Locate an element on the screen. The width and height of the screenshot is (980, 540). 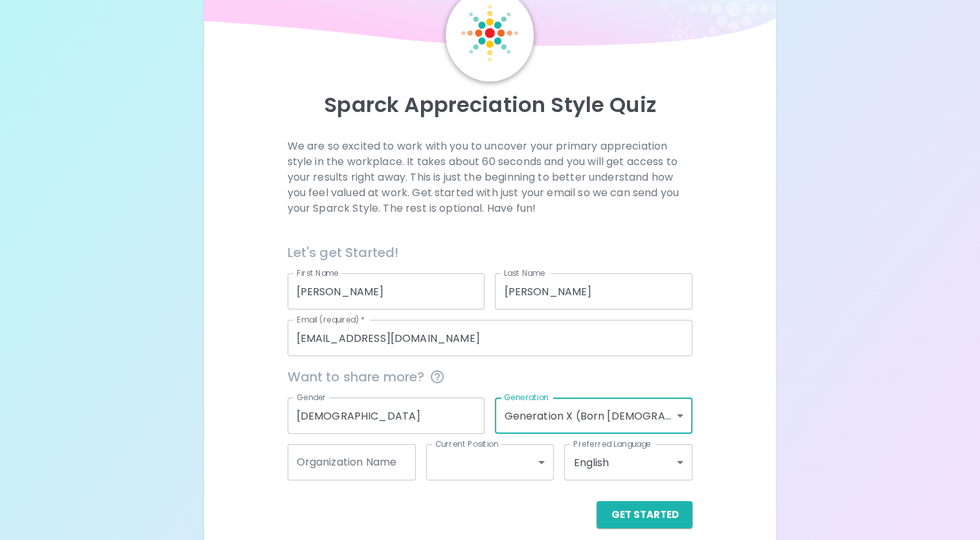
img: Sparck Logo is located at coordinates (490, 33).